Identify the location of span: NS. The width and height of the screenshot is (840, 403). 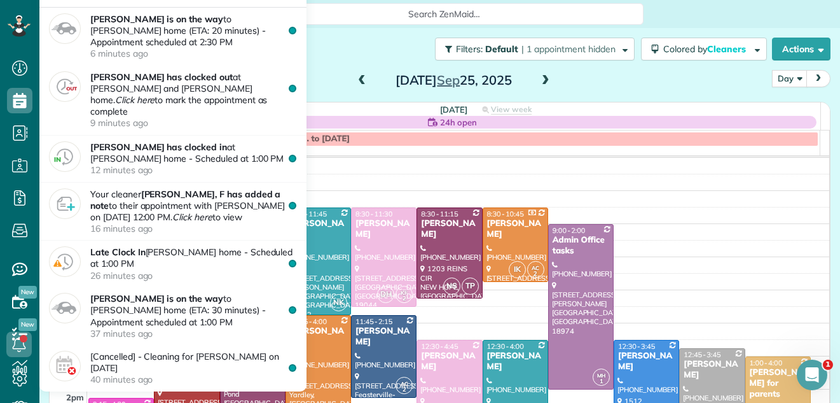
(452, 286).